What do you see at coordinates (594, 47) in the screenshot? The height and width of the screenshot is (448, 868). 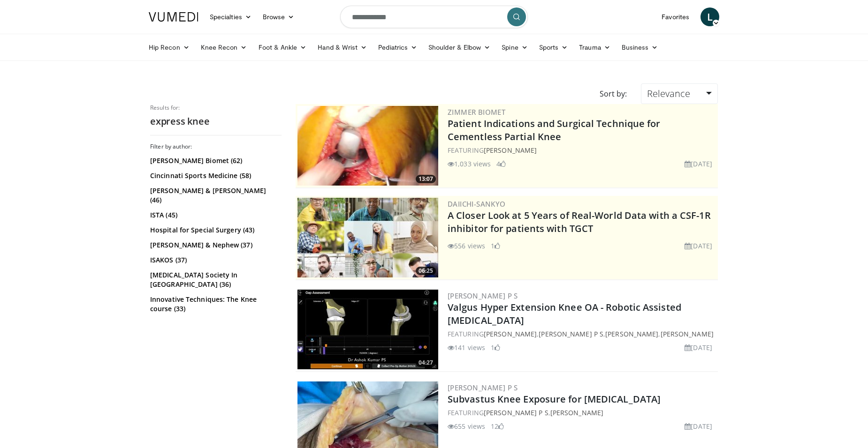 I see `a: Trauma` at bounding box center [594, 47].